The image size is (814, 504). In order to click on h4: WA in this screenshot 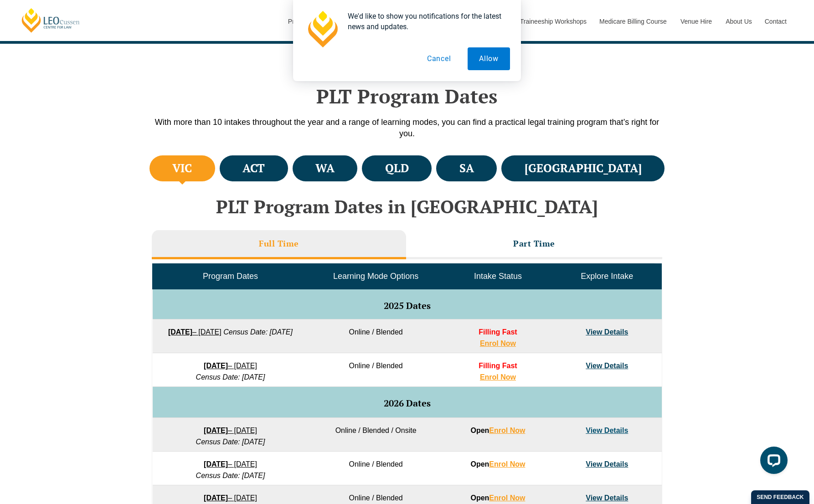, I will do `click(324, 168)`.